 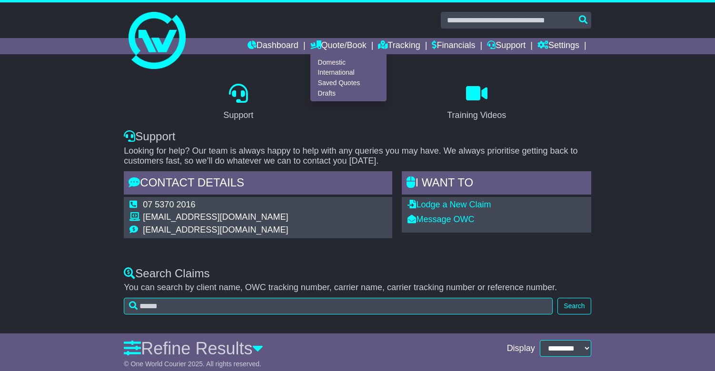 I want to click on span: © One World Courier 2025. All rights reserved., so click(x=192, y=364).